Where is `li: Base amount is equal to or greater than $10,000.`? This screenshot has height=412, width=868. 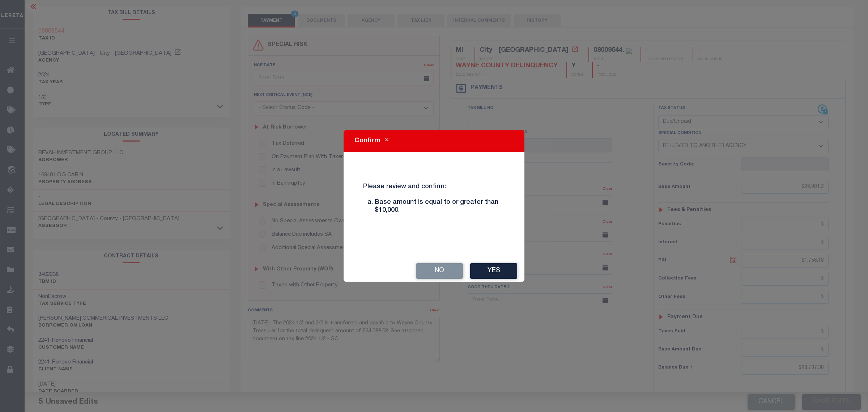 li: Base amount is equal to or greater than $10,000. is located at coordinates (440, 206).